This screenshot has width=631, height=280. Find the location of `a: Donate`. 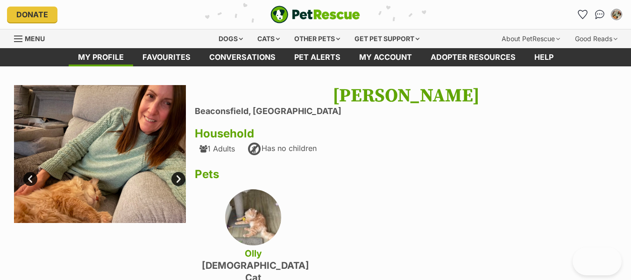

a: Donate is located at coordinates (32, 14).